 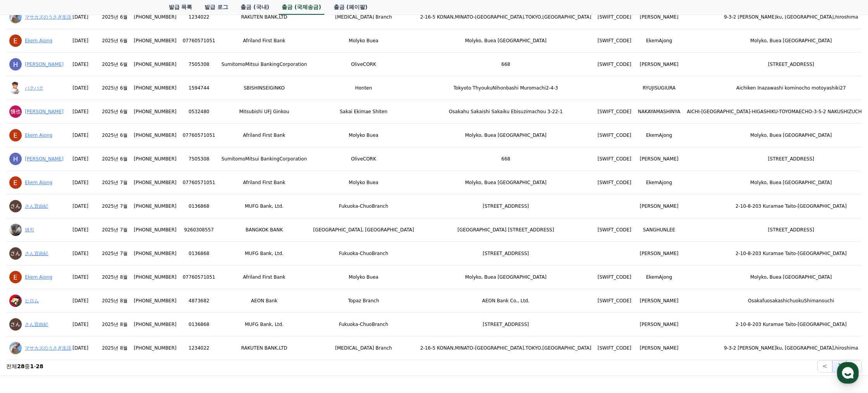 What do you see at coordinates (75, 261) in the screenshot?
I see `span: 대화` at bounding box center [75, 261].